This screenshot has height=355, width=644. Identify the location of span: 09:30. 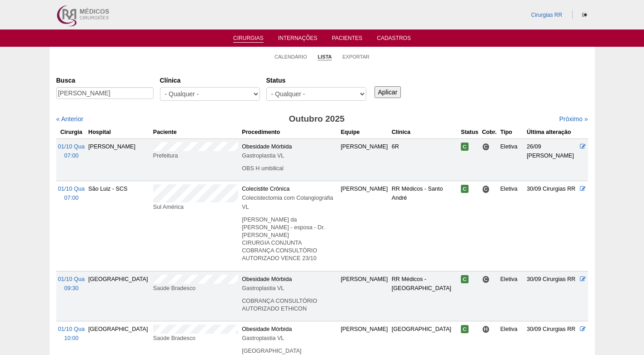
(71, 288).